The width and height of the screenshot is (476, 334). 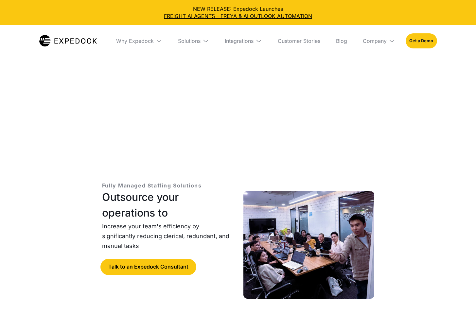 I want to click on p: Increase your team's efficiency by significantly reducing clerical, redundant, and manual tasks, so click(x=168, y=236).